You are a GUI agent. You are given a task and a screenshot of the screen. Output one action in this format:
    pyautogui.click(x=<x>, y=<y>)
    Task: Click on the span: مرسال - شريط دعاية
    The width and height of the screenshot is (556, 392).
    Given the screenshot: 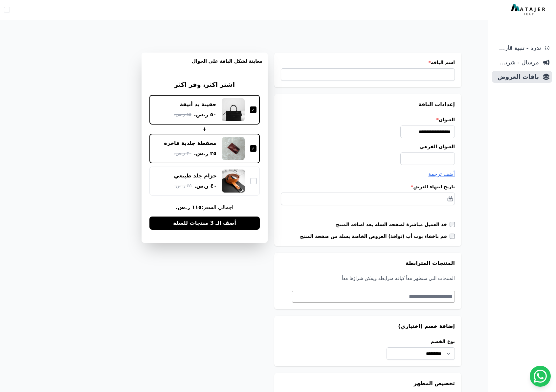 What is the action you would take?
    pyautogui.click(x=517, y=63)
    